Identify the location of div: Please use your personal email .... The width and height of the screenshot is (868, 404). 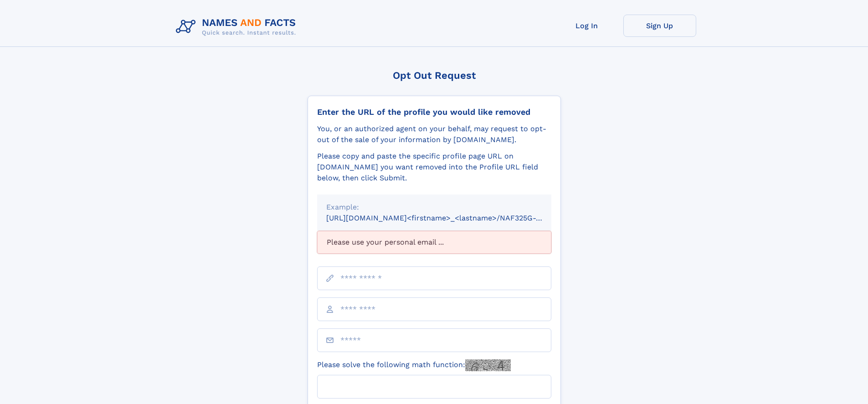
(434, 242).